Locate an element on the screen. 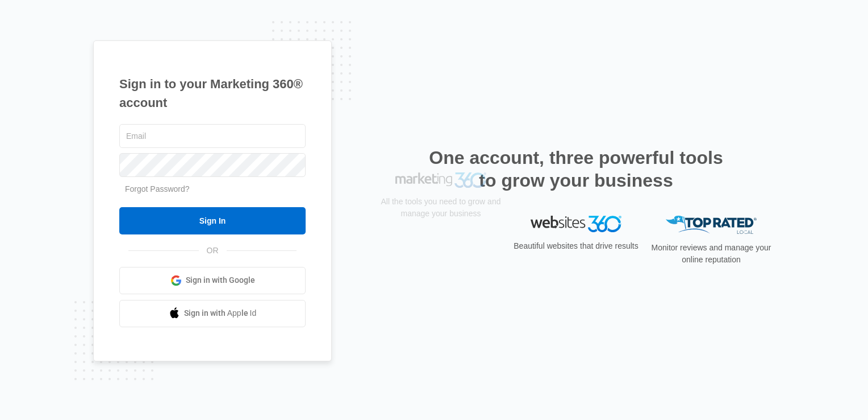  a: Forgot Password? is located at coordinates (158, 189).